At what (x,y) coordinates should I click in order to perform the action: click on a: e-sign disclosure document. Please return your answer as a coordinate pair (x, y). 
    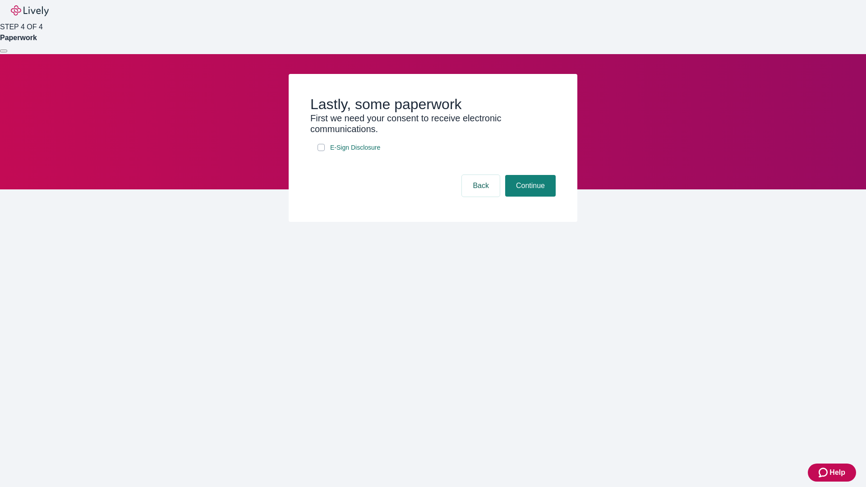
    Looking at the image, I should click on (355, 148).